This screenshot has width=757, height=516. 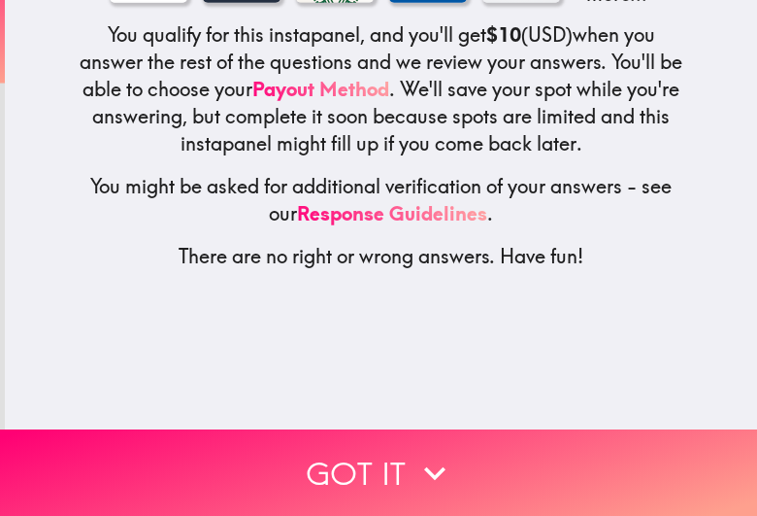 What do you see at coordinates (382, 256) in the screenshot?
I see `h5: There are no right or wrong answers. Have fun!` at bounding box center [382, 256].